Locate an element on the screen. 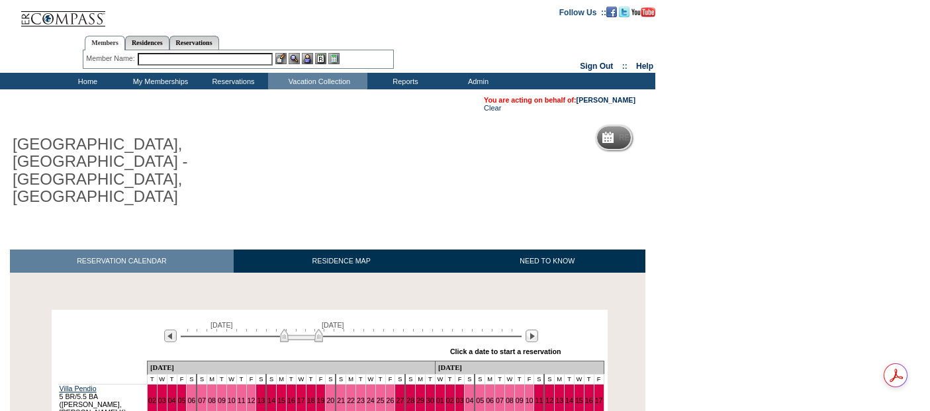  img: View is located at coordinates (294, 58).